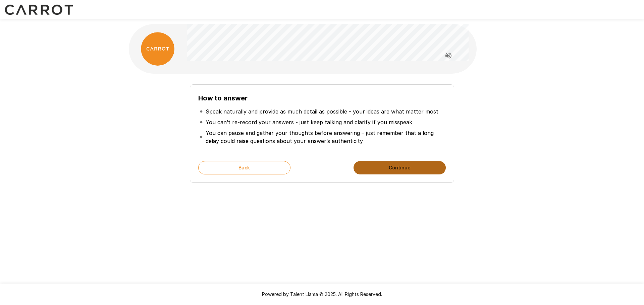 The image size is (644, 305). Describe the element at coordinates (309, 122) in the screenshot. I see `p: You can’t re-record your answers - just keep talking and clarify if you misspeak` at that location.